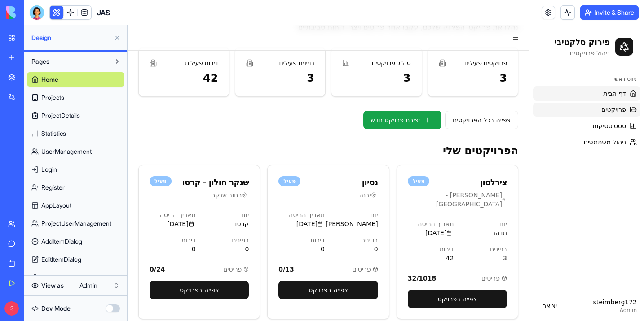  I want to click on div: 0 / 24, so click(29, 244).